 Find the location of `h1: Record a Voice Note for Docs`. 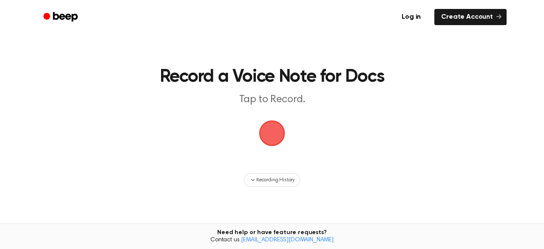

h1: Record a Voice Note for Docs is located at coordinates (272, 77).